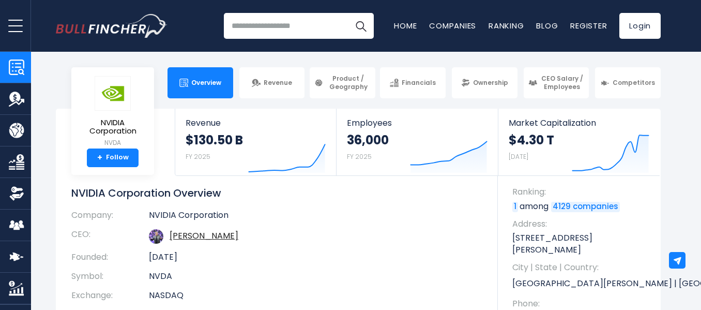 The width and height of the screenshot is (701, 310). What do you see at coordinates (110, 217) in the screenshot?
I see `th: Company:` at bounding box center [110, 217].